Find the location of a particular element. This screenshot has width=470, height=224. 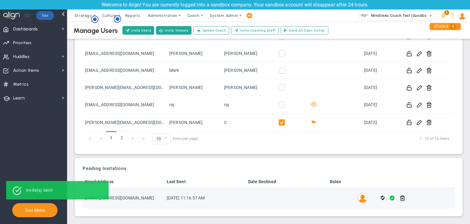

span: Strategy is located at coordinates (83, 15).